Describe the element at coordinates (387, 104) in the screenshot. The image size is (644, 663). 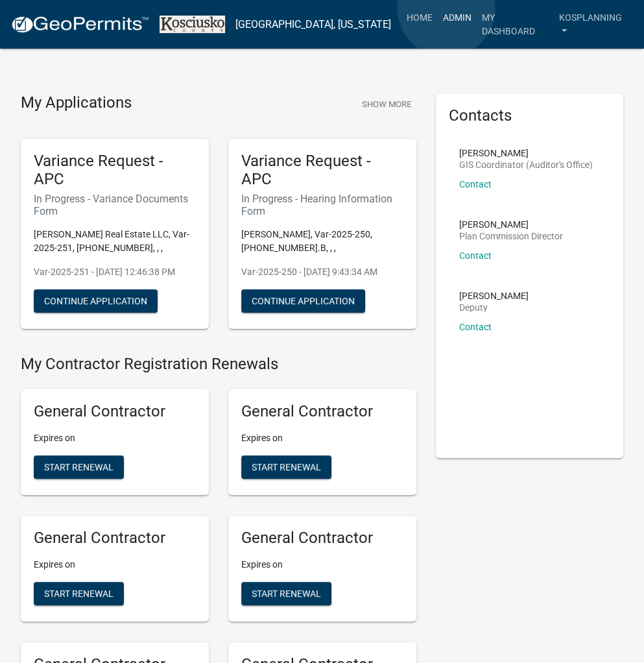
I see `button: Show More` at that location.